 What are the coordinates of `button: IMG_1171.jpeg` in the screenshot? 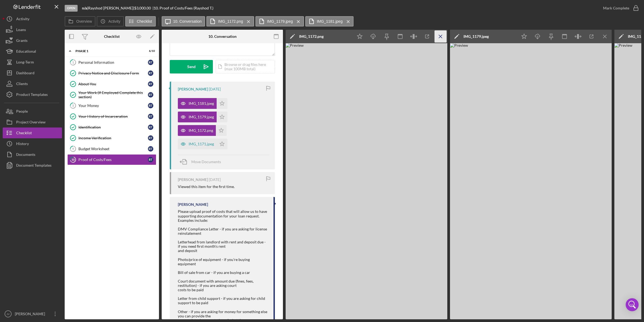 It's located at (202, 144).